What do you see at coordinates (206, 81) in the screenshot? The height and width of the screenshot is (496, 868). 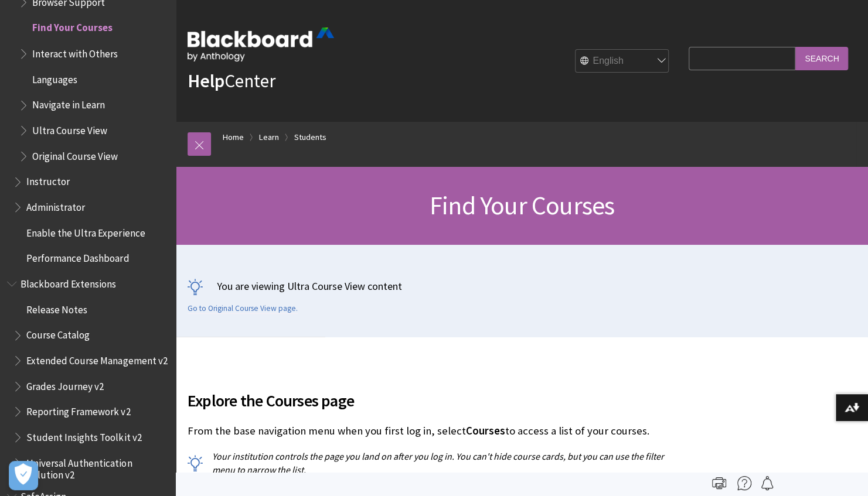 I see `strong: Help` at bounding box center [206, 81].